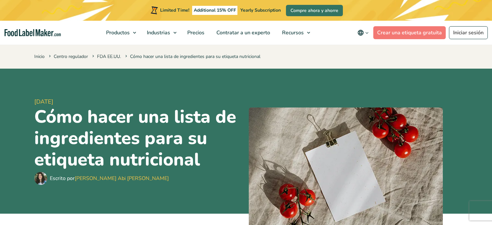  I want to click on img: Maria Abi Hanna - Etiquetadora de alimentos, so click(41, 178).